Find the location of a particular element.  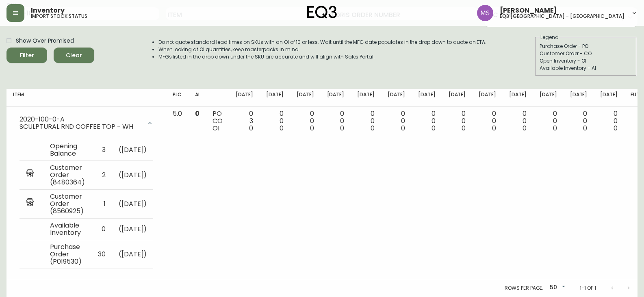

img: logo is located at coordinates (322, 12).